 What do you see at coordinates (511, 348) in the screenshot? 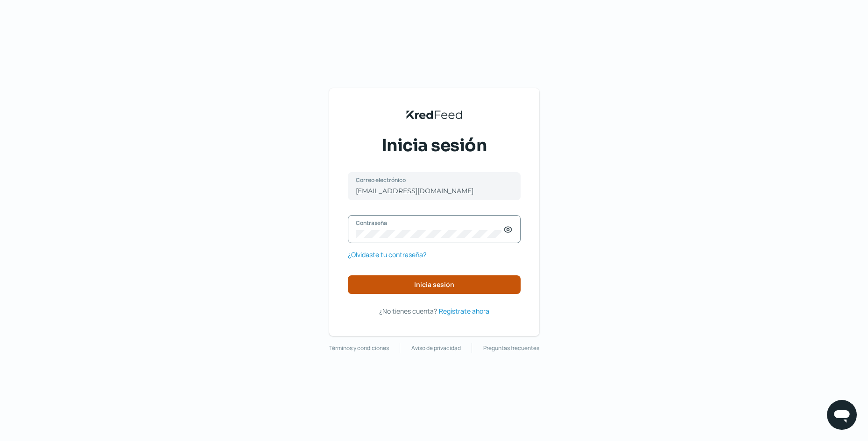
I see `span: Preguntas frecuentes` at bounding box center [511, 348].